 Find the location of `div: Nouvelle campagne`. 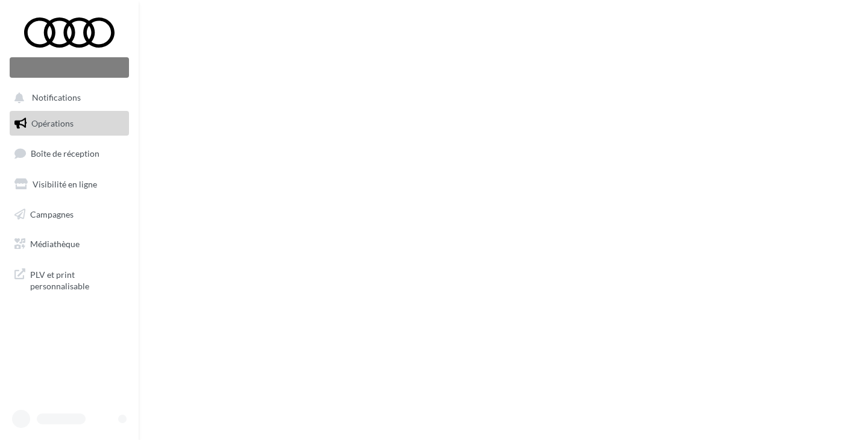

div: Nouvelle campagne is located at coordinates (70, 68).